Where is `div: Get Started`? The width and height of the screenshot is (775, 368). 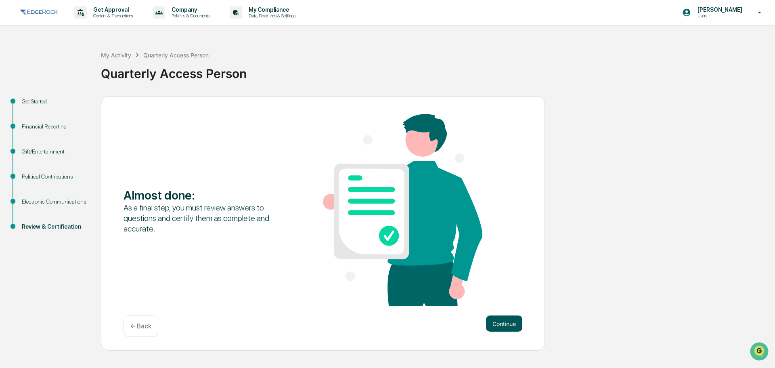
div: Get Started is located at coordinates (55, 101).